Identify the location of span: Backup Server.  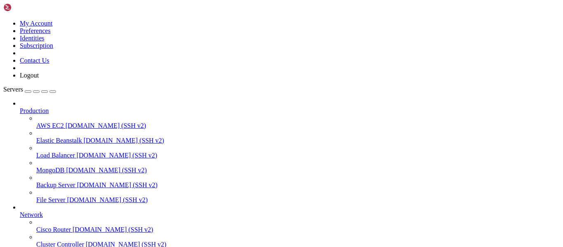
(56, 185).